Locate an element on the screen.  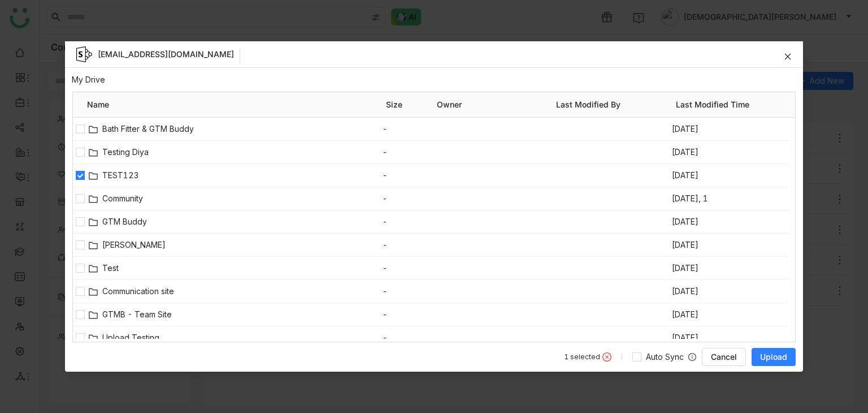
img: SharePoint-icon.svg is located at coordinates (84, 54).